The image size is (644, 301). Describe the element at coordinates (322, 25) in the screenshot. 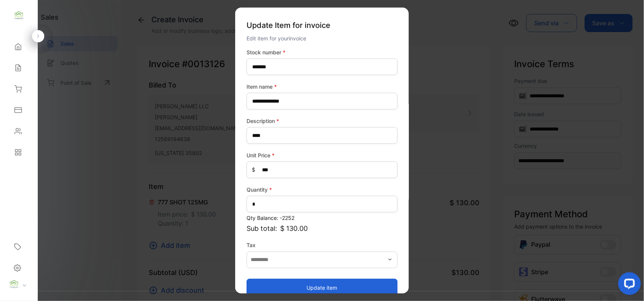

I see `p: Update Item for invoice` at that location.